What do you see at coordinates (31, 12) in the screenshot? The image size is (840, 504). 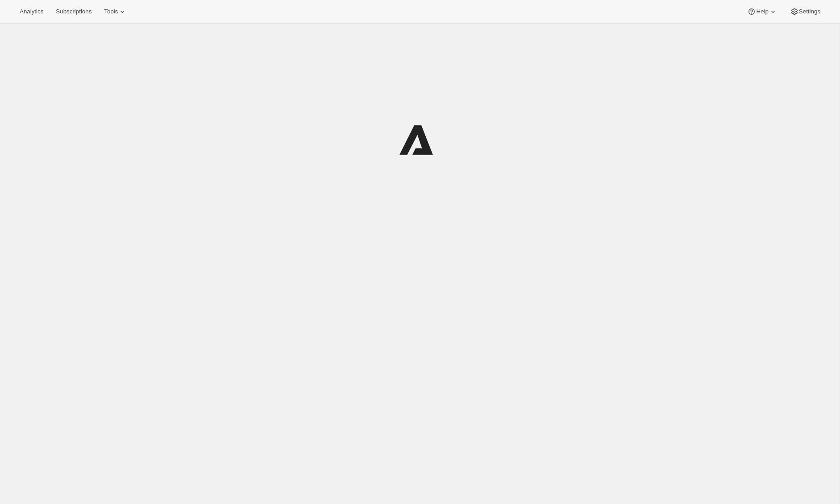 I see `button: Analytics` at bounding box center [31, 12].